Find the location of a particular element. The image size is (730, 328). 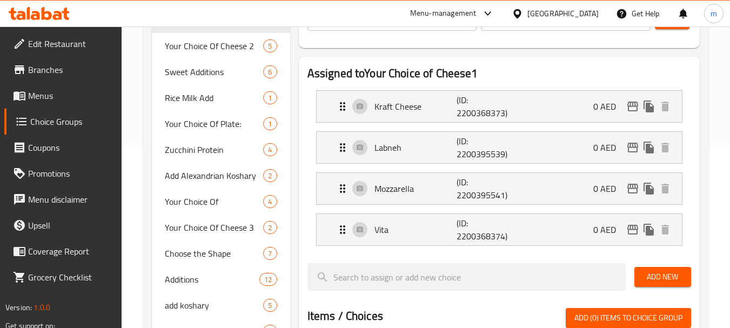

a: Coupons is located at coordinates (63, 148).